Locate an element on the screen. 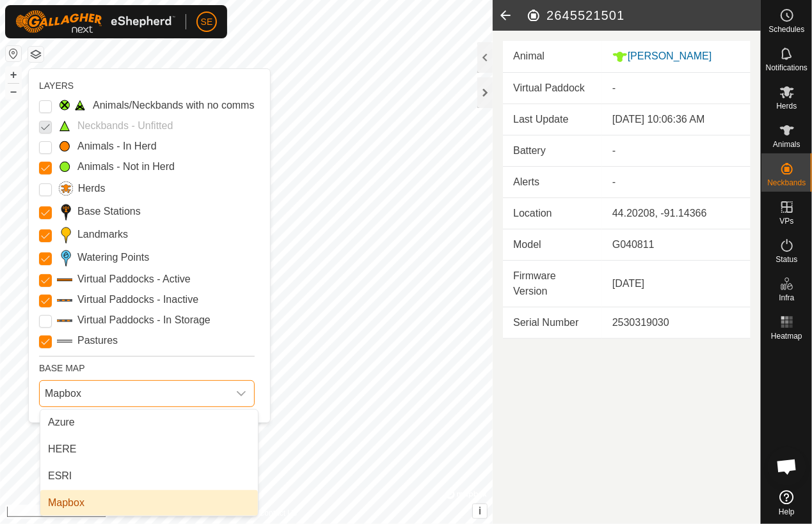  div: dropdown trigger is located at coordinates (241, 394).